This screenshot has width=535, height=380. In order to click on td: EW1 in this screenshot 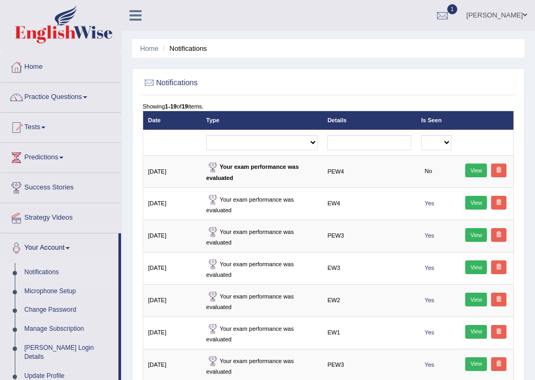, I will do `click(369, 333)`.